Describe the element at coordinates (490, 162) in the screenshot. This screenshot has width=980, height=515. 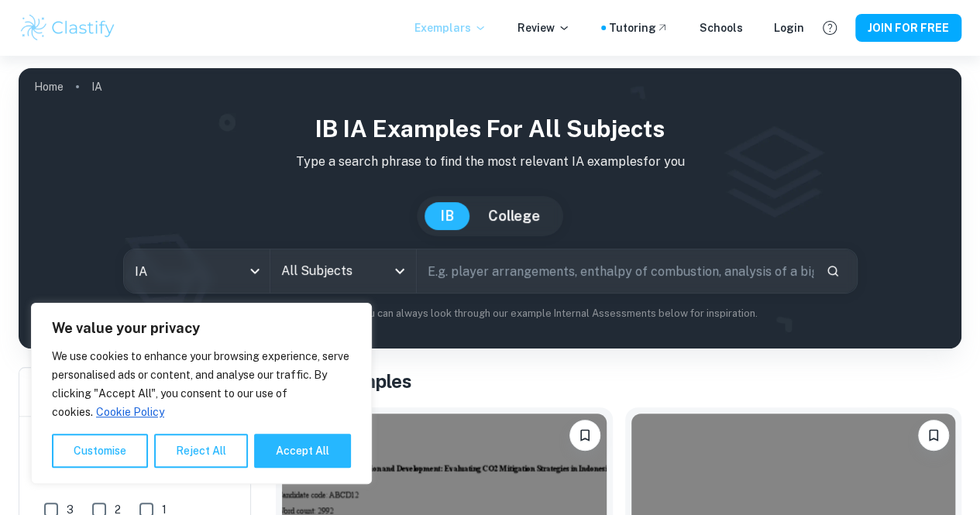
I see `p: Type a search phrase to find the most relevant IA examples for you` at that location.